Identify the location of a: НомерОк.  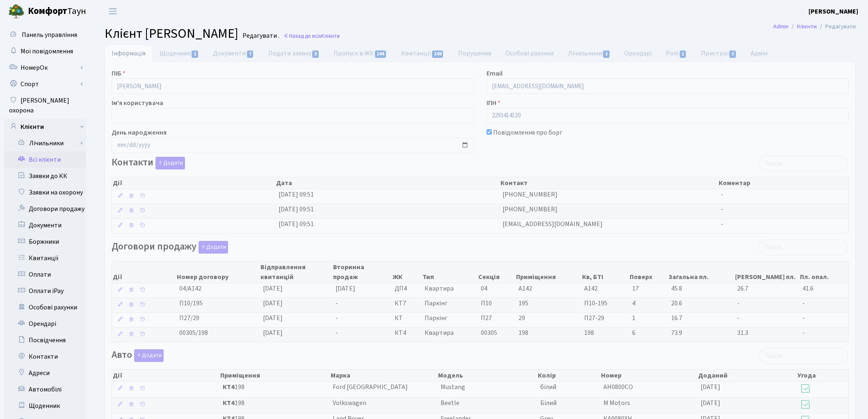
(45, 68).